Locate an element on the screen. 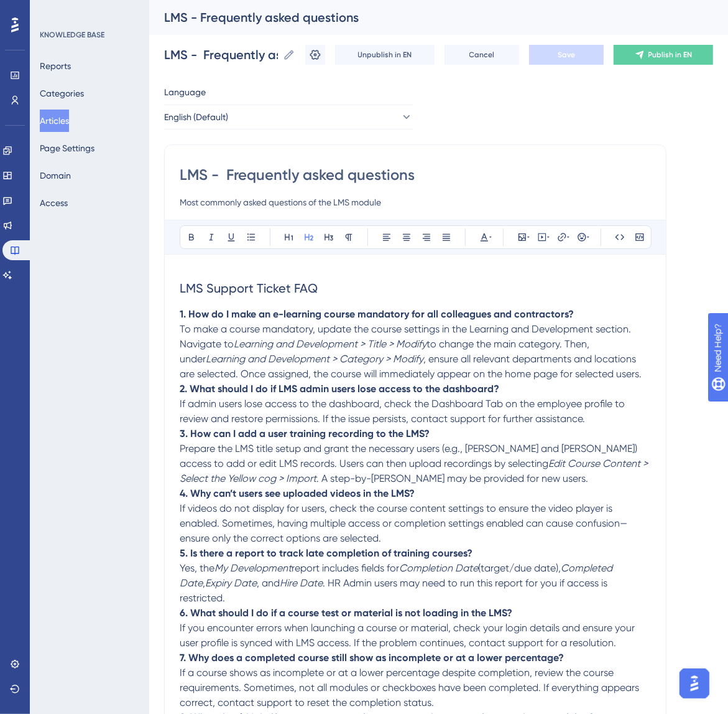 This screenshot has width=728, height=714. button: Domain is located at coordinates (55, 176).